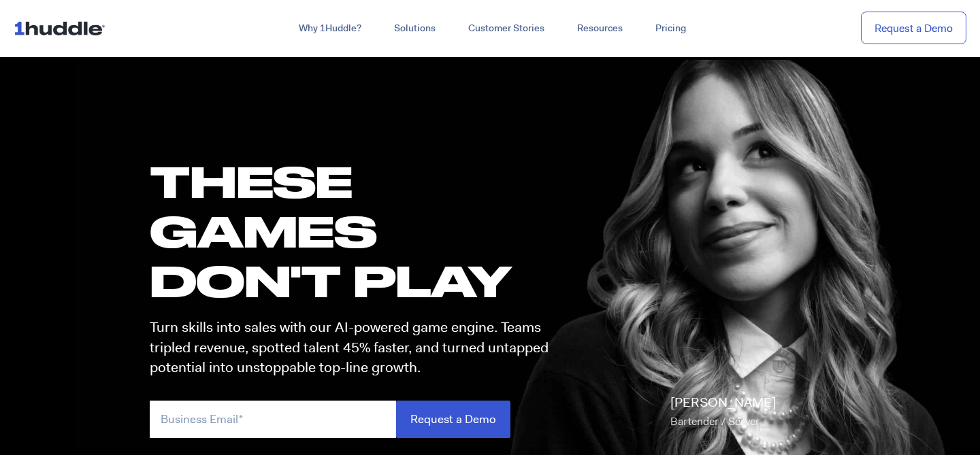 The width and height of the screenshot is (980, 455). Describe the element at coordinates (355, 232) in the screenshot. I see `h1: these GAMES DON'T PLAY` at that location.